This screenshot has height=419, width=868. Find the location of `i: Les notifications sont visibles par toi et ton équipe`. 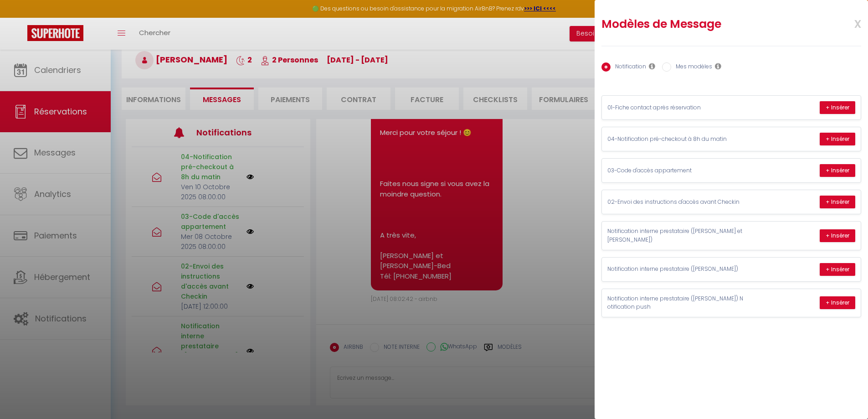

i: Les notifications sont visibles par toi et ton équipe is located at coordinates (652, 66).